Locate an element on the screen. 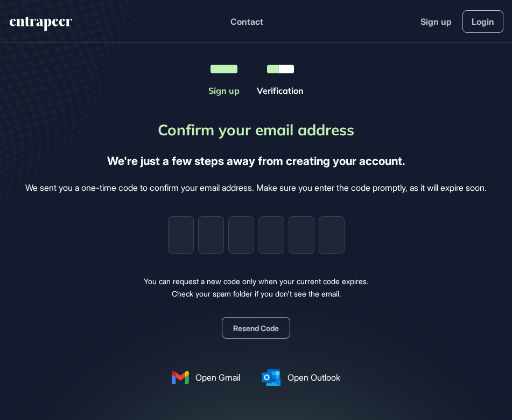  a: Open Gmail is located at coordinates (206, 377).